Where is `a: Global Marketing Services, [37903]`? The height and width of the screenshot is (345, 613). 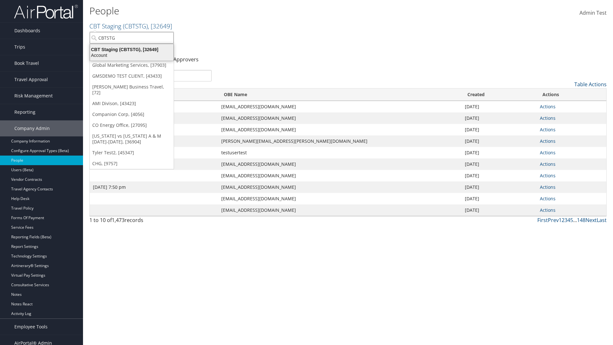 a: Global Marketing Services, [37903] is located at coordinates (131, 65).